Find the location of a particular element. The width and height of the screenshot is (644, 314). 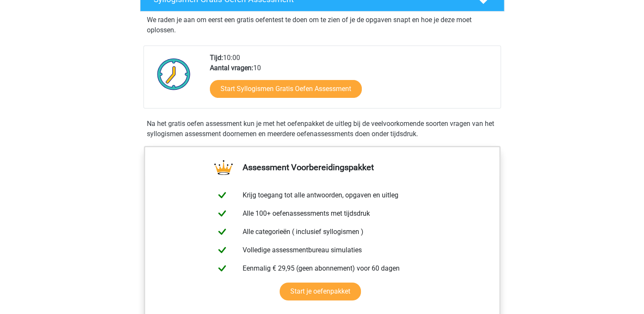

b: Aantal vragen: is located at coordinates (232, 68).